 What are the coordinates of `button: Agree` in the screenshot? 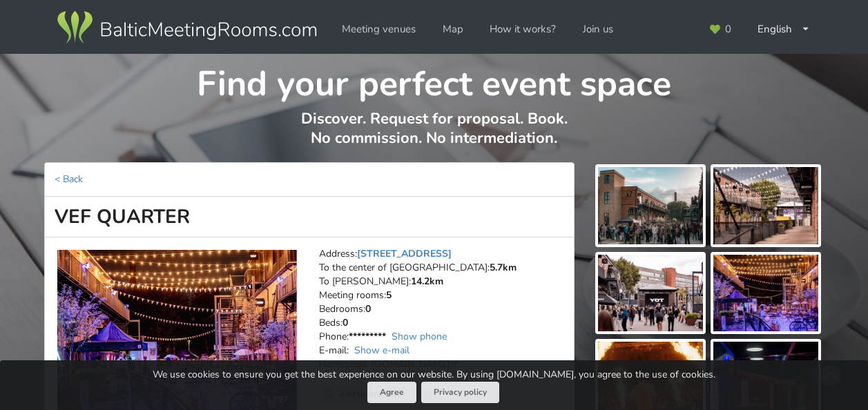 It's located at (392, 392).